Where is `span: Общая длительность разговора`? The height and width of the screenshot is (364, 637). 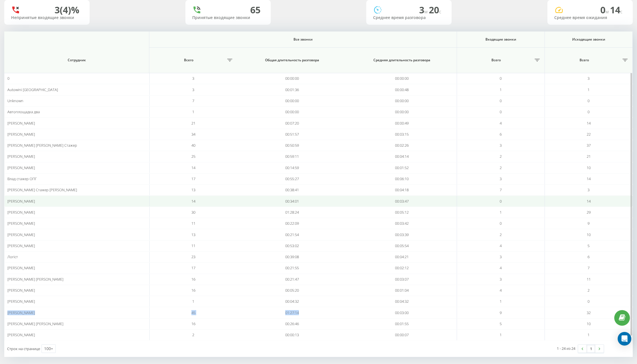 span: Общая длительность разговора is located at coordinates (292, 60).